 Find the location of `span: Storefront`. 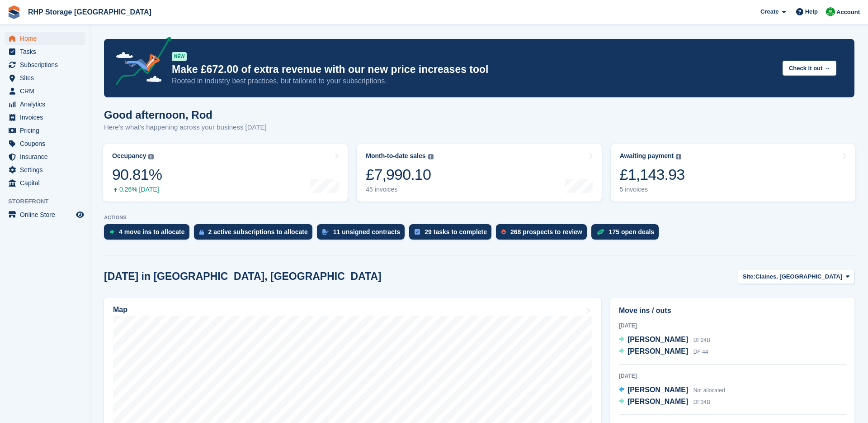

span: Storefront is located at coordinates (49, 202).